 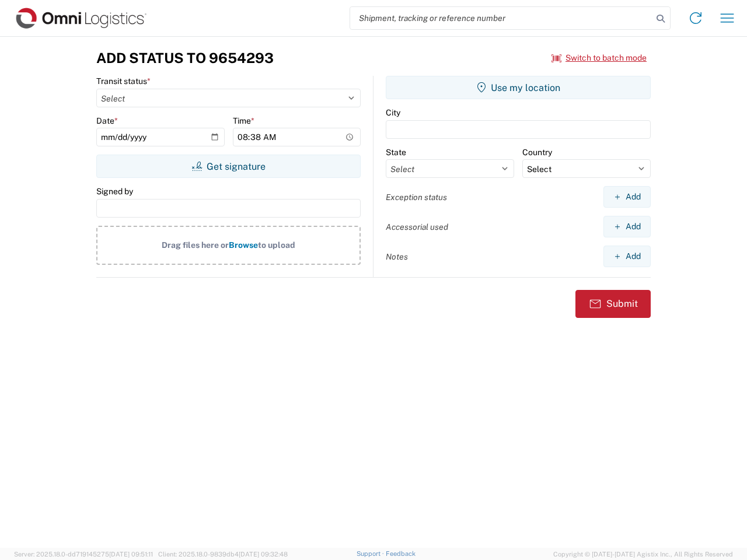 What do you see at coordinates (371, 554) in the screenshot?
I see `a: Support` at bounding box center [371, 554].